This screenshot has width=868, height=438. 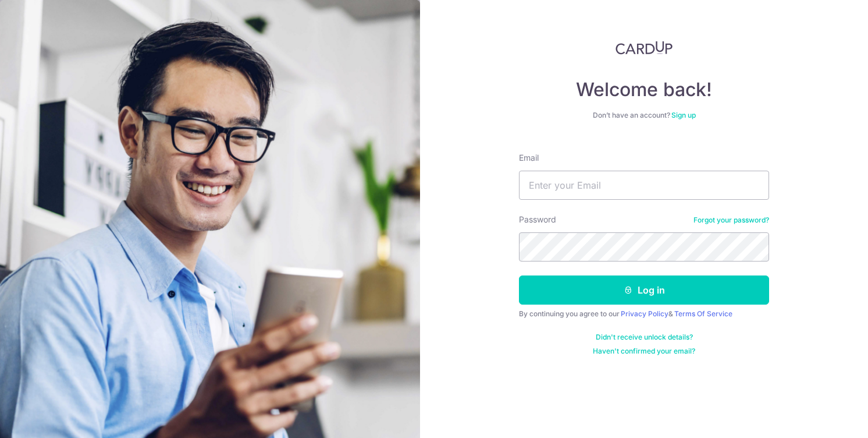 I want to click on div: By continuing you agree to our &, so click(x=644, y=314).